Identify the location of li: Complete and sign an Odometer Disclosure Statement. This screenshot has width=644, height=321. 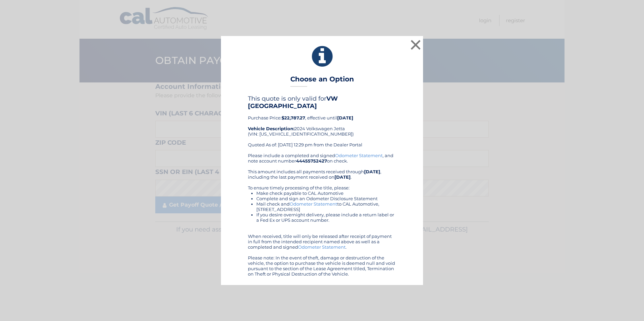
(326, 198).